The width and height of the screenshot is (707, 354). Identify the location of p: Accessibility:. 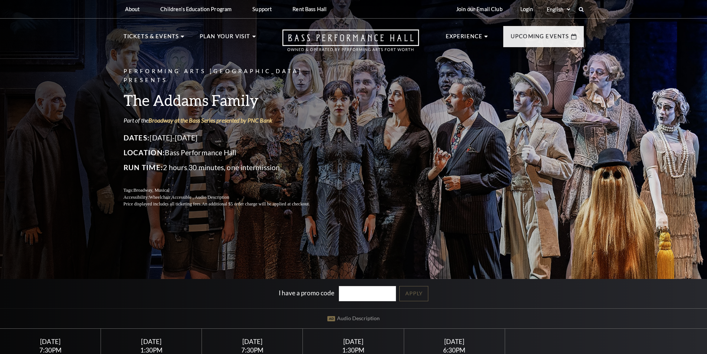
(226, 197).